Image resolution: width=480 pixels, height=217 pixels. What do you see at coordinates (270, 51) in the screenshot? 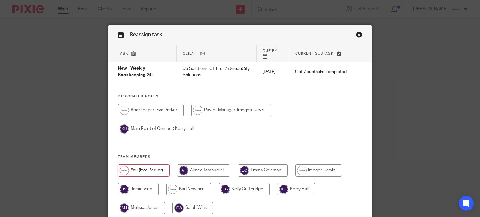
I see `span: Due by` at bounding box center [270, 51].